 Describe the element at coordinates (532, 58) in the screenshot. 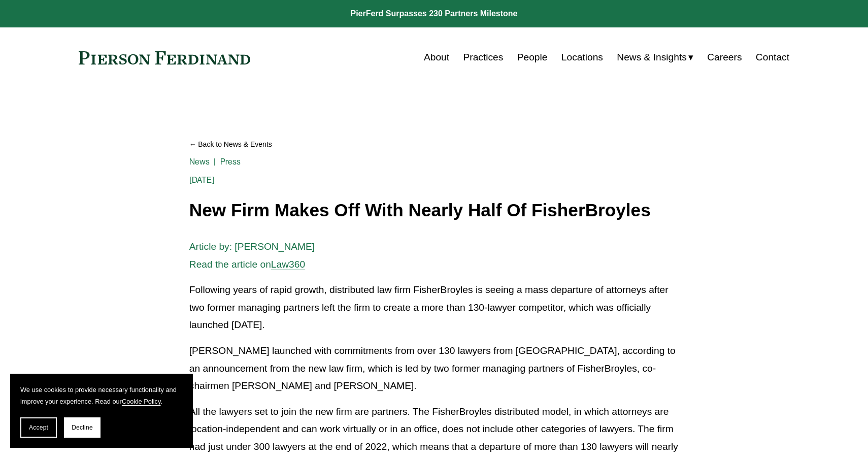

I see `a: People` at that location.